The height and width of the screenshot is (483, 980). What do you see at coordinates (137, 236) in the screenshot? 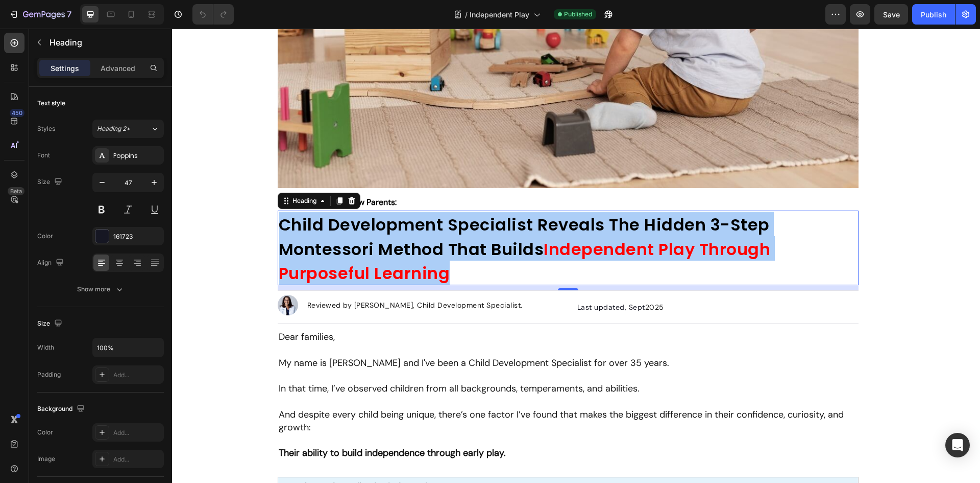
I see `div: 161723` at bounding box center [137, 236].